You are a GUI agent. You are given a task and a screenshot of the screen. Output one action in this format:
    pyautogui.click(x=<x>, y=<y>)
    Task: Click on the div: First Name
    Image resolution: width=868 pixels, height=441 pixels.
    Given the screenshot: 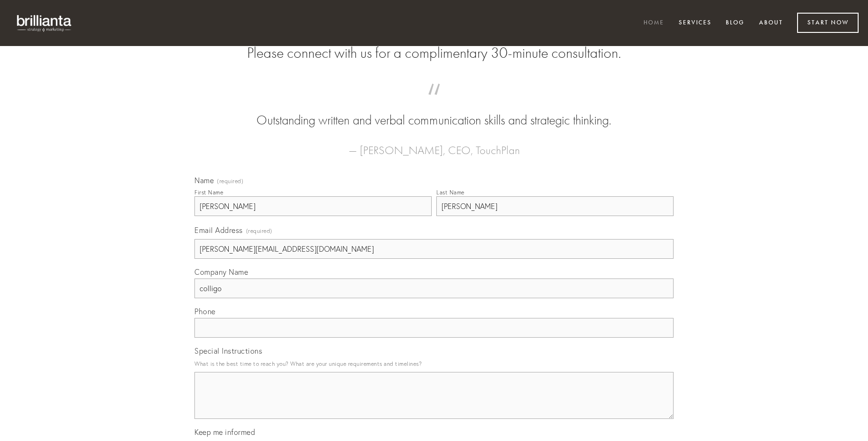 What is the action you would take?
    pyautogui.click(x=208, y=193)
    